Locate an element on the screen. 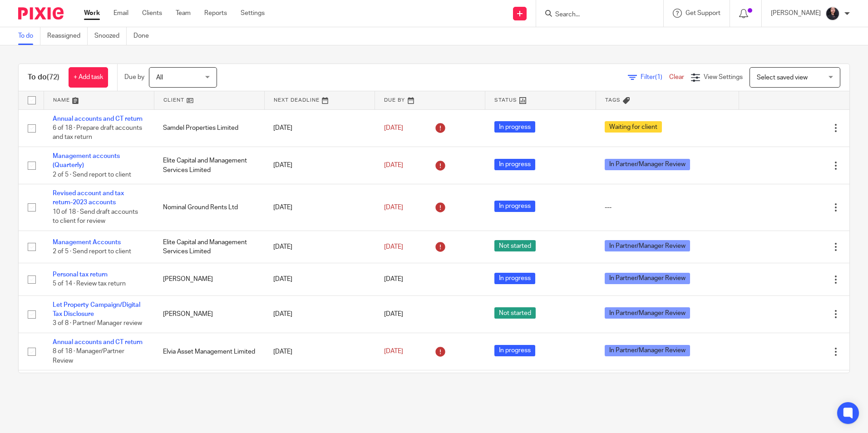 Image resolution: width=868 pixels, height=433 pixels. img: Pixie is located at coordinates (41, 13).